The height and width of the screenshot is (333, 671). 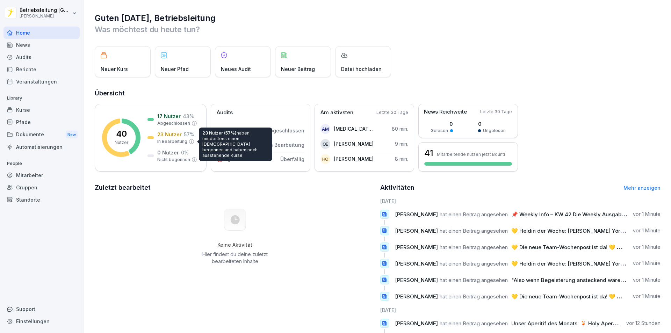 I want to click on a: Einstellungen, so click(x=42, y=321).